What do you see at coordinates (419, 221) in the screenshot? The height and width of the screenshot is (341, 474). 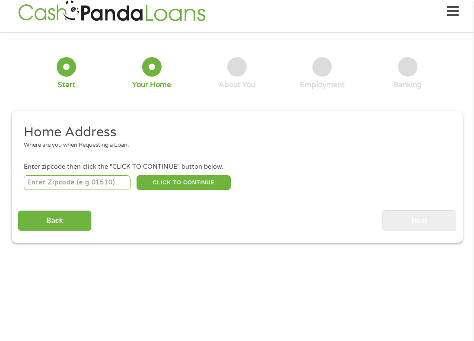 I see `input: Next` at bounding box center [419, 221].